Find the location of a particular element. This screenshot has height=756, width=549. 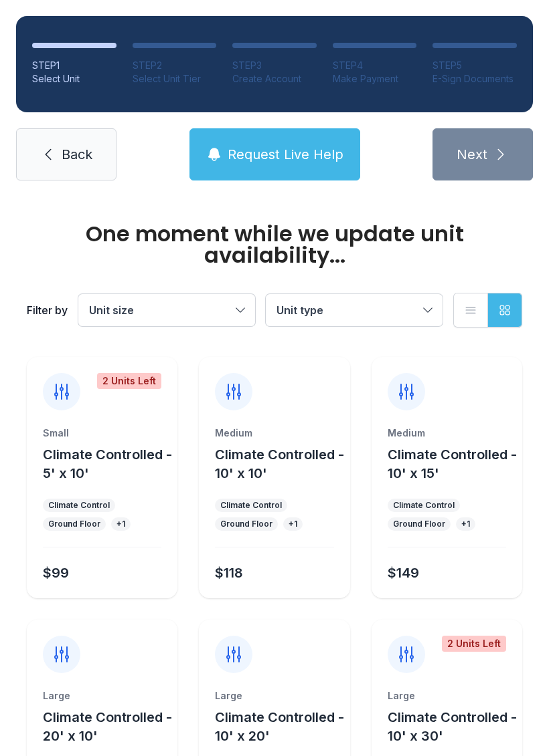

div: $118 is located at coordinates (229, 573).